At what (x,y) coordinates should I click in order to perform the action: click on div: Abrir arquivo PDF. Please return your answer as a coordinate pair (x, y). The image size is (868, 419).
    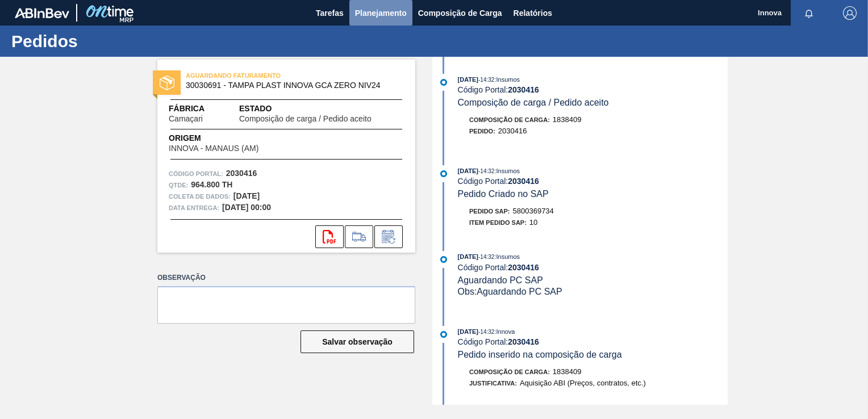
    Looking at the image, I should click on (329, 237).